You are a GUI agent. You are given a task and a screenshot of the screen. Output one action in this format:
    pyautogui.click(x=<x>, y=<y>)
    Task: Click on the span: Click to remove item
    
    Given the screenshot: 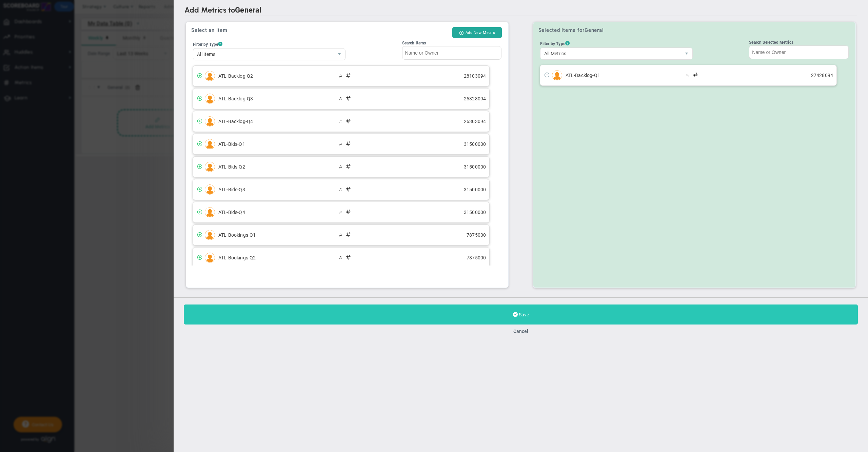 What is the action you would take?
    pyautogui.click(x=545, y=75)
    